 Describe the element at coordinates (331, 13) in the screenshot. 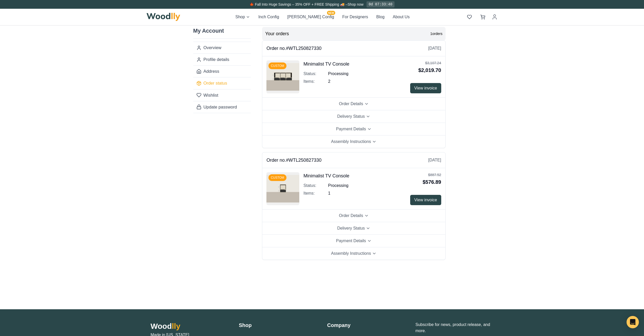

I see `span: NEW` at that location.